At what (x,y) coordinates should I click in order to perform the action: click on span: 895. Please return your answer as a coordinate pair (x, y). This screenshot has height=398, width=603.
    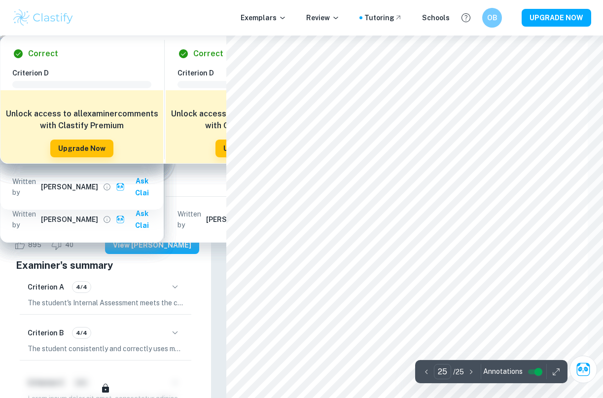
    Looking at the image, I should click on (35, 245).